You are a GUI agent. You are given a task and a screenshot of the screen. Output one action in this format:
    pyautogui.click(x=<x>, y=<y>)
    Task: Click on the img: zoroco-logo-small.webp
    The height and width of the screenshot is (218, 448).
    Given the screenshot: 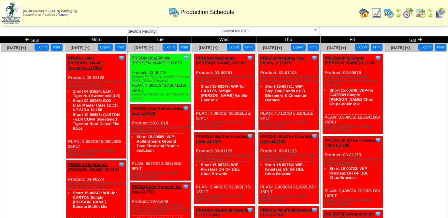 What is the action you would take?
    pyautogui.click(x=11, y=13)
    